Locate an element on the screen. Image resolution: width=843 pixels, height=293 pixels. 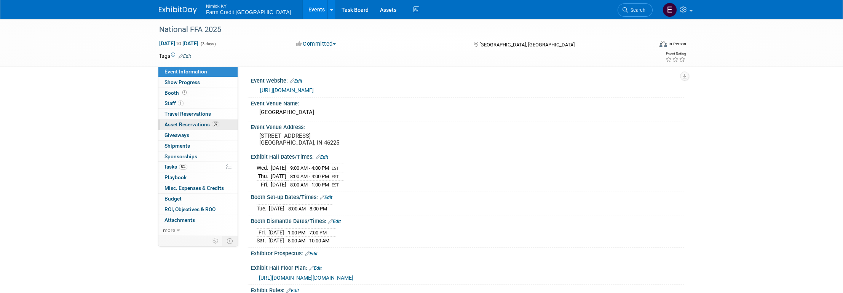
span: 8:00 AM - 10:00 AM is located at coordinates (308, 241).